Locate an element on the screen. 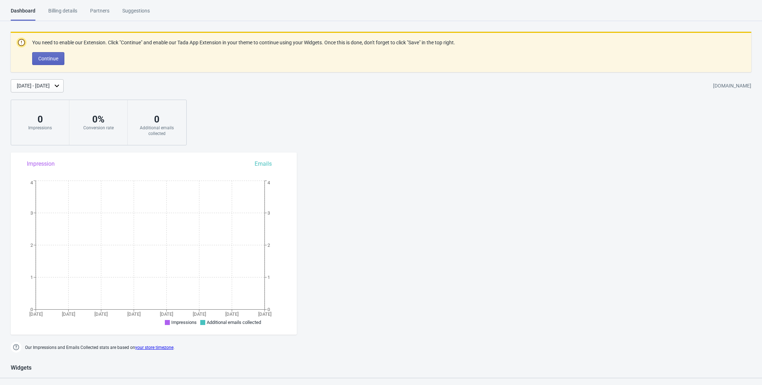  div: Dashboard is located at coordinates (23, 14).